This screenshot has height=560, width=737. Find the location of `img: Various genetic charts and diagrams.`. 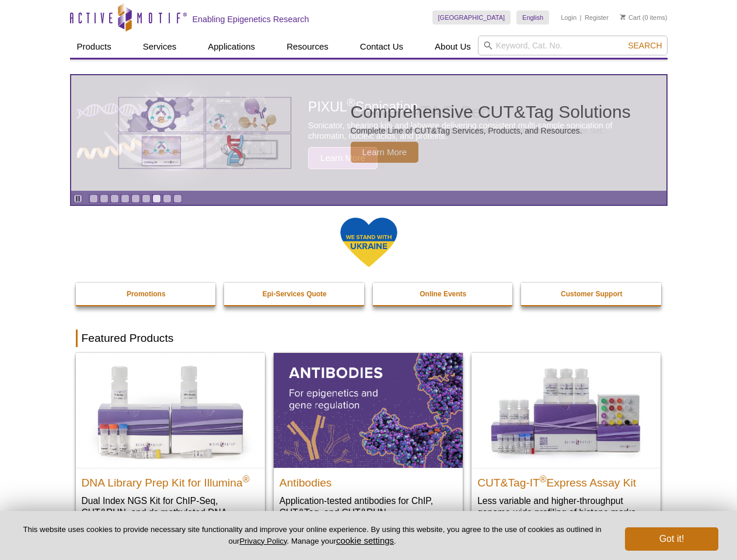

img: Various genetic charts and diagrams. is located at coordinates (205, 133).